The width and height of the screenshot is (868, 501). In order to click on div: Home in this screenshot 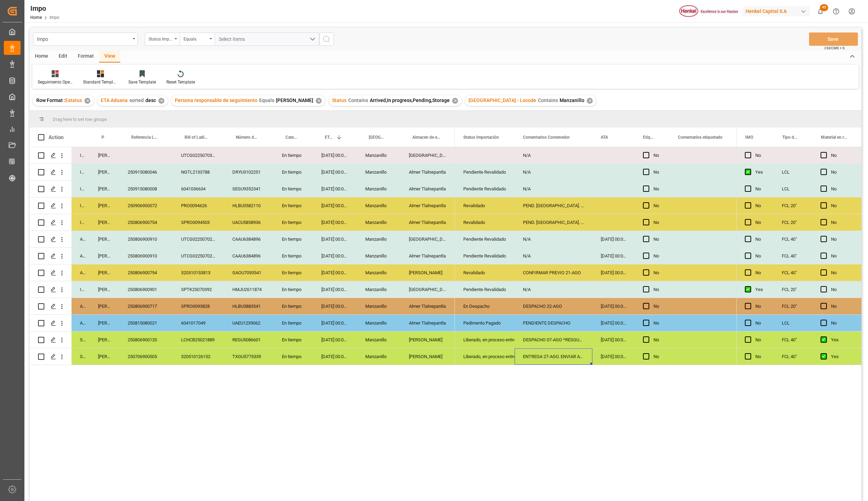, I will do `click(42, 57)`.